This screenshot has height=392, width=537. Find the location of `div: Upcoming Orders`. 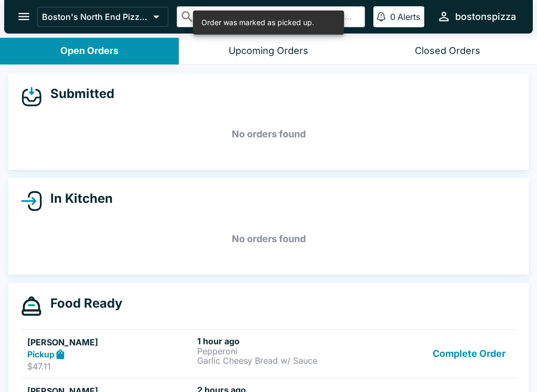

div: Upcoming Orders is located at coordinates (268, 51).